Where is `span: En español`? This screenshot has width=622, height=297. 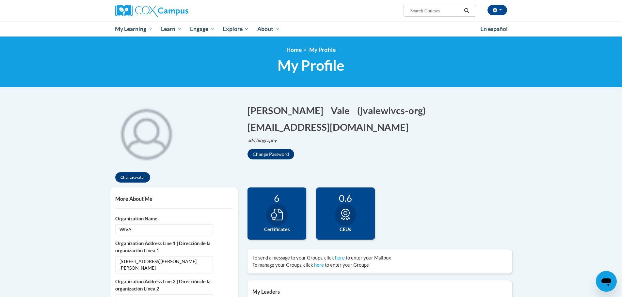 span: En español is located at coordinates (494, 29).